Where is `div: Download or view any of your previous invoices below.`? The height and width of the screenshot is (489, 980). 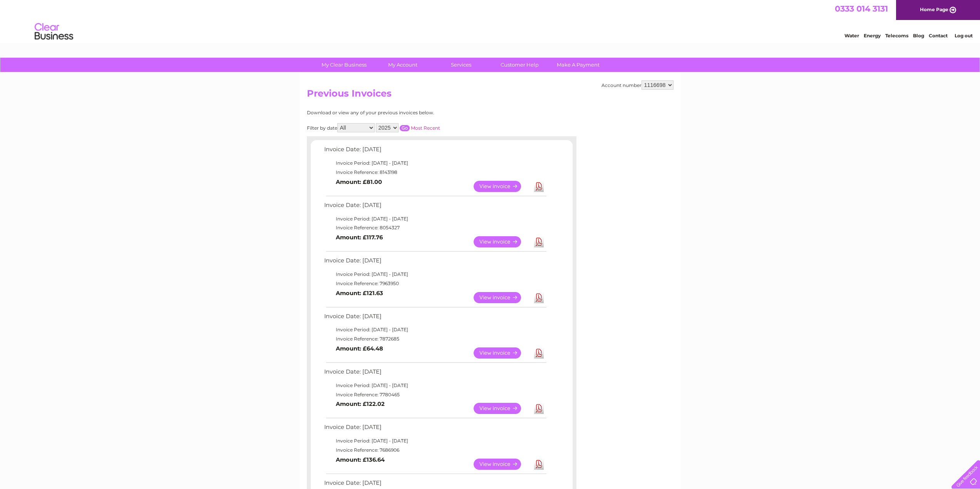
div: Download or view any of your previous invoices below. is located at coordinates (408, 113).